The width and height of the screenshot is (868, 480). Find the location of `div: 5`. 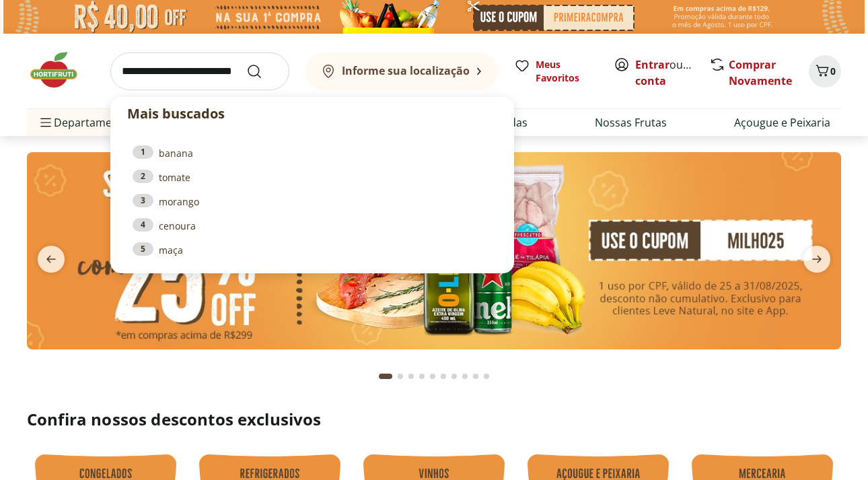

div: 5 is located at coordinates (143, 249).